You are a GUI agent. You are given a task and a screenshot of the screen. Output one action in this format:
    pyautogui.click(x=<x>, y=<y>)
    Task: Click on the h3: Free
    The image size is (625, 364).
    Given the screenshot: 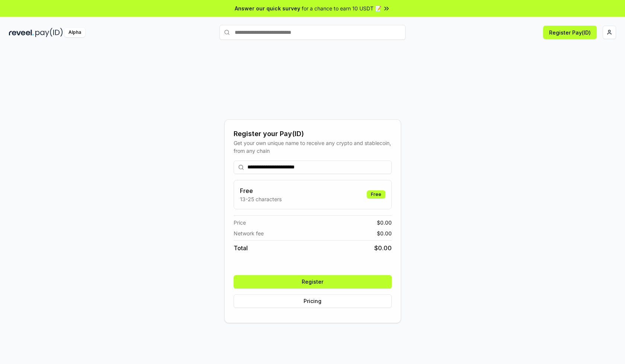 What is the action you would take?
    pyautogui.click(x=261, y=191)
    